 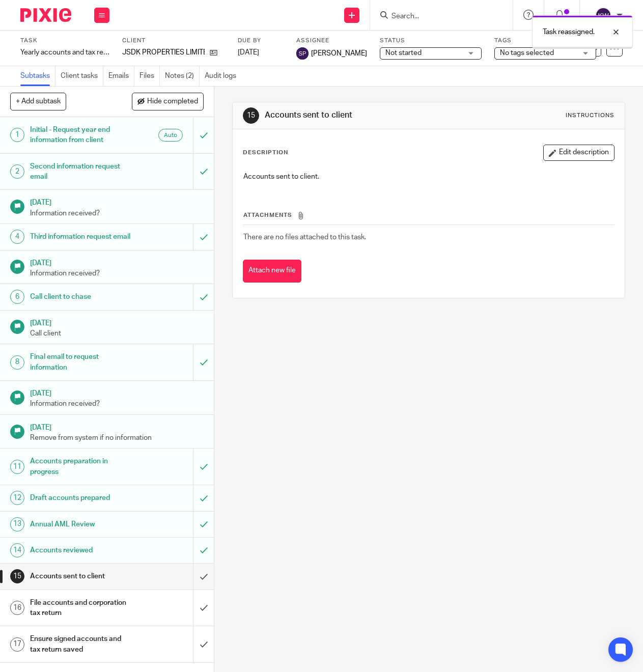 What do you see at coordinates (81, 466) in the screenshot?
I see `h1: Accounts preparation in progress` at bounding box center [81, 466].